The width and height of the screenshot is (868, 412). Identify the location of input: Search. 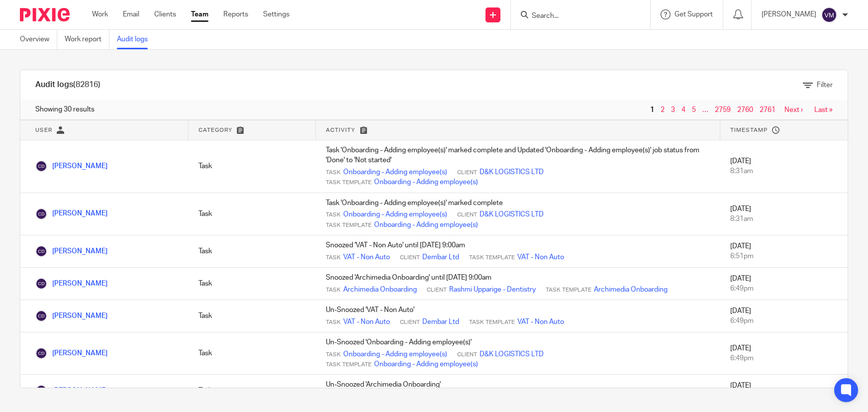
(576, 16).